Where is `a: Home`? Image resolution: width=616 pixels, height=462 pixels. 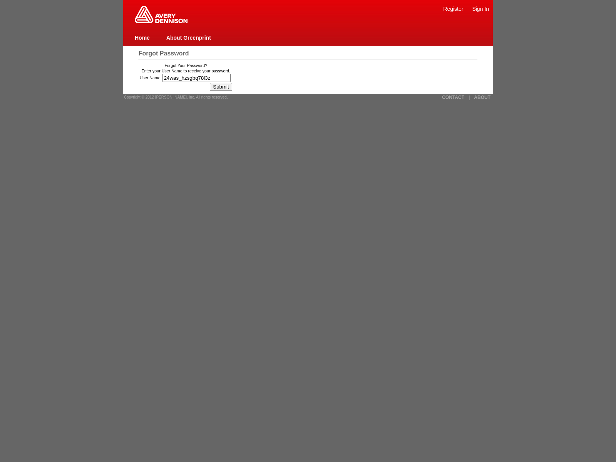
a: Home is located at coordinates (142, 38).